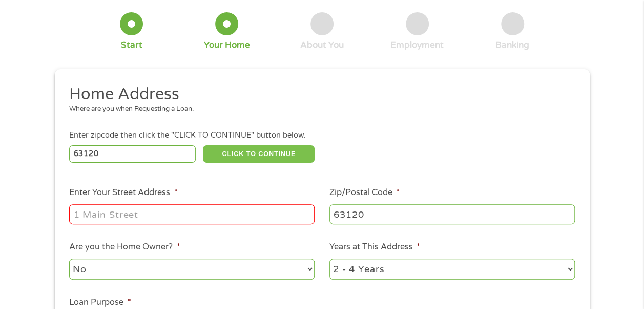 The height and width of the screenshot is (309, 644). Describe the element at coordinates (131, 45) in the screenshot. I see `div: Start` at that location.